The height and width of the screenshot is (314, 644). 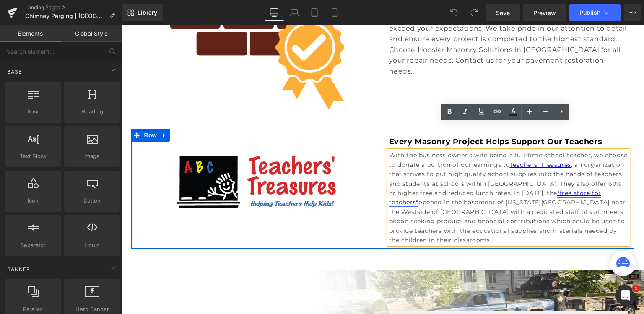 I want to click on p: With the business owner's wife being a full-time school teacher, we choose to donate a portion of..., so click(x=387, y=172).